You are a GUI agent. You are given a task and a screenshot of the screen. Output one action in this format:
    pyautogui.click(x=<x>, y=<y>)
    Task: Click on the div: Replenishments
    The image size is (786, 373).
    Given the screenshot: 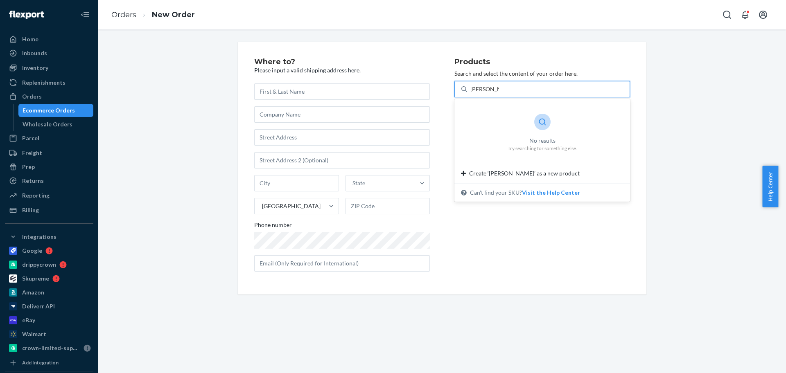 What is the action you would take?
    pyautogui.click(x=44, y=83)
    